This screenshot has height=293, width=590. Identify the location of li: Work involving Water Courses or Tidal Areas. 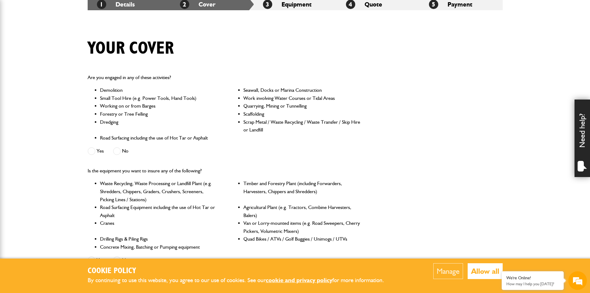
(302, 98).